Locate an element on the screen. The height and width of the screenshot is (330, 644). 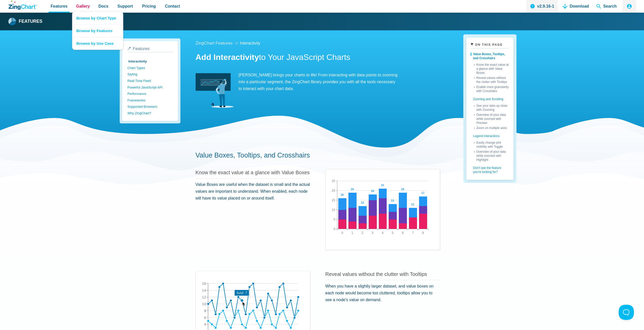
a: ZingChart Features is located at coordinates (214, 43).